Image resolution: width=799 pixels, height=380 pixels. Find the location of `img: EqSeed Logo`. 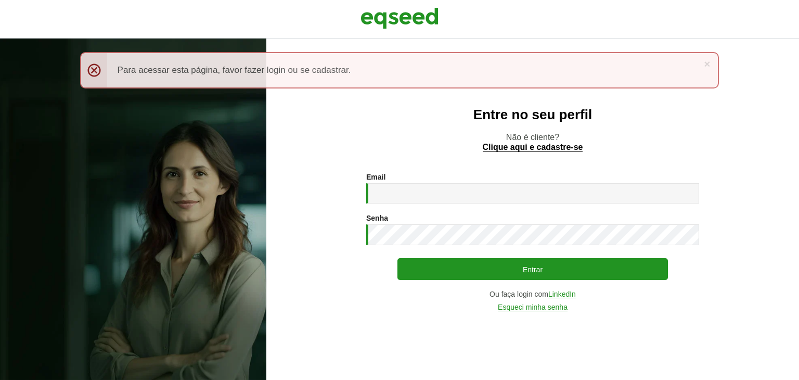

img: EqSeed Logo is located at coordinates (400, 18).